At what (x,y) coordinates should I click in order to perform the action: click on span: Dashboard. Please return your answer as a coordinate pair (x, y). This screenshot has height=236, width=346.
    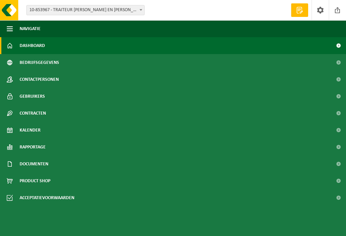
    Looking at the image, I should click on (32, 46).